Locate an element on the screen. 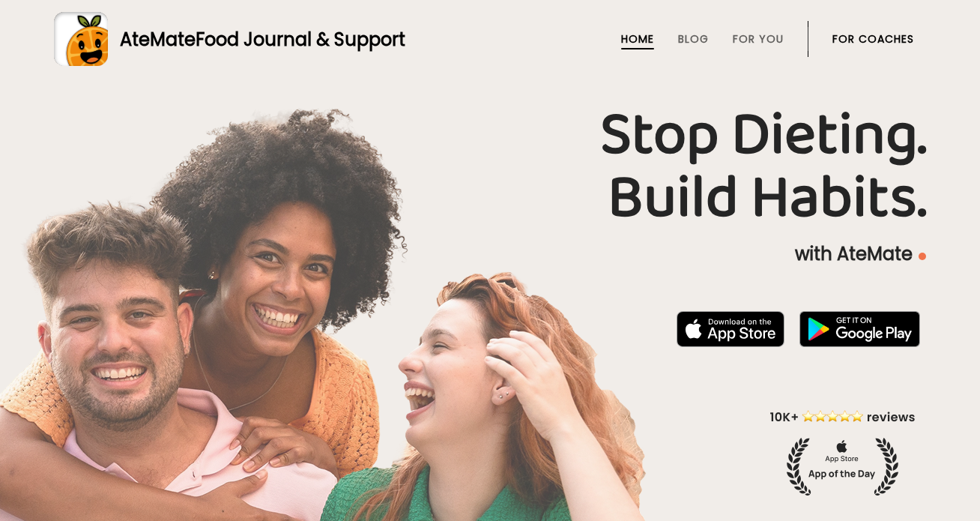  a: Home is located at coordinates (637, 39).